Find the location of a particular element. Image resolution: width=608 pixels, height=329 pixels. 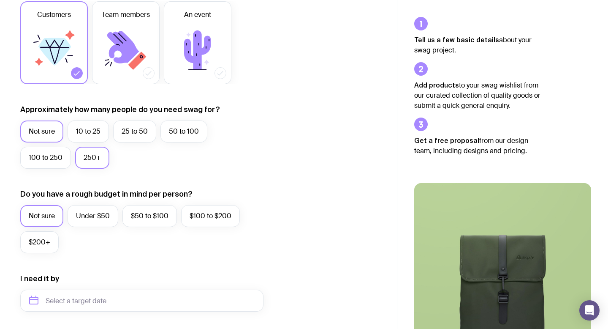

label: Do you have a rough budget in mind per person? is located at coordinates (106, 194).